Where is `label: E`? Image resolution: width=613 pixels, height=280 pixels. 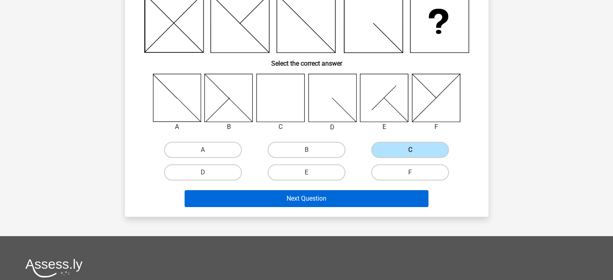
label: E is located at coordinates (306, 173).